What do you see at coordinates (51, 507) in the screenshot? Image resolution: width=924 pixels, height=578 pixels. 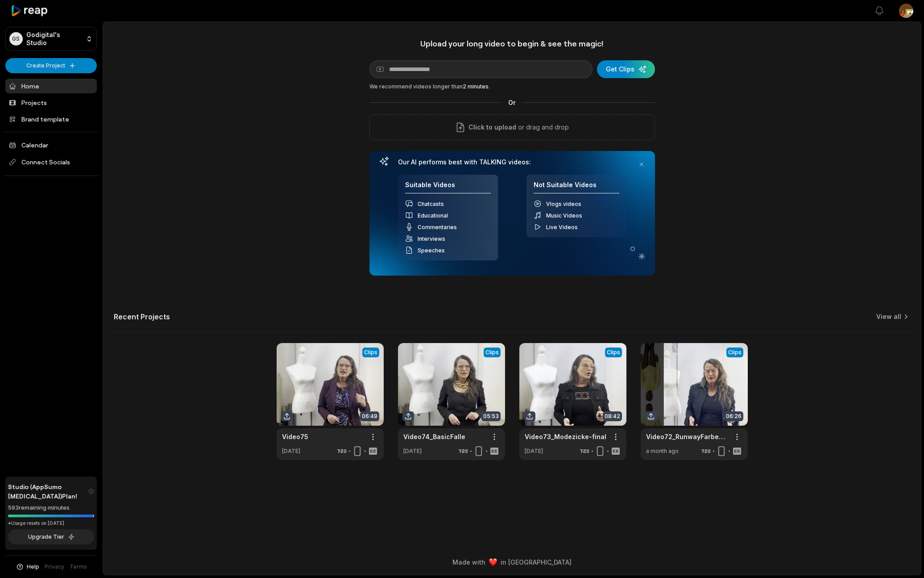 I see `div: 593 remaining minutes` at bounding box center [51, 507].